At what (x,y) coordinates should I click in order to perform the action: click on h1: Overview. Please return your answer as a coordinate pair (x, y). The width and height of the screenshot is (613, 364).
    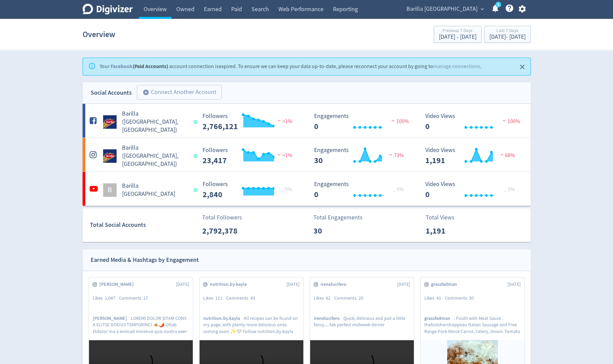
    Looking at the image, I should click on (99, 34).